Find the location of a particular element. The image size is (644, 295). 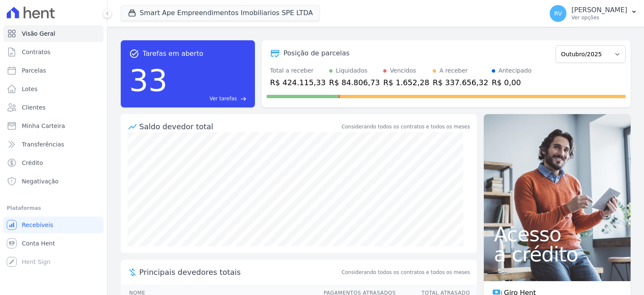

span: Contratos is located at coordinates (36, 52).